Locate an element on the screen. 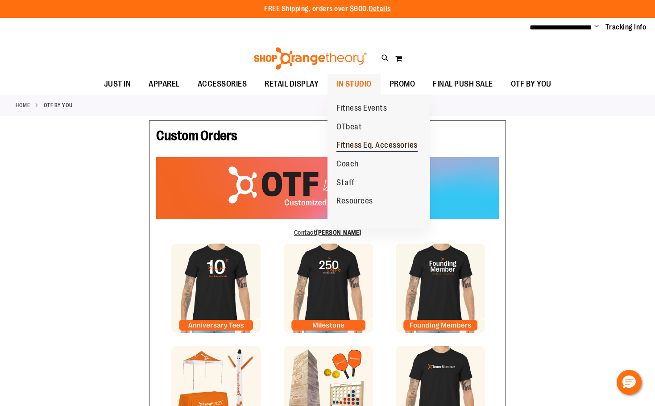 This screenshot has width=655, height=406. span: APPAREL is located at coordinates (164, 84).